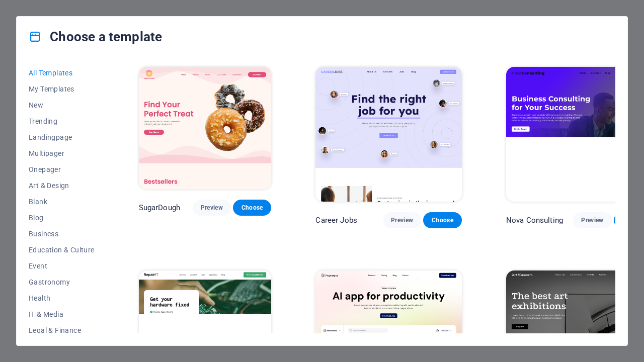  I want to click on span: New, so click(61, 105).